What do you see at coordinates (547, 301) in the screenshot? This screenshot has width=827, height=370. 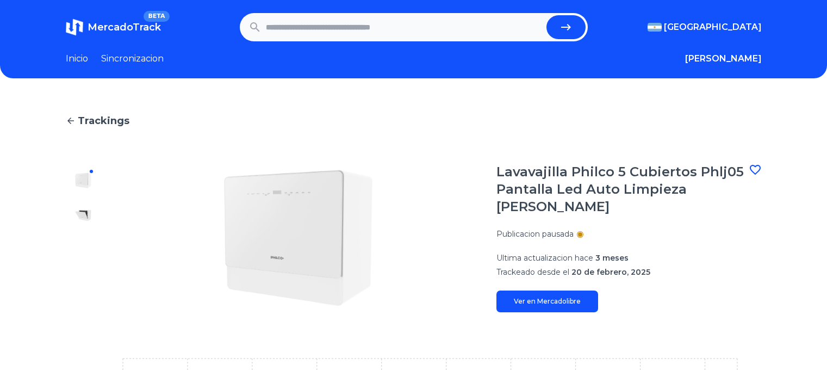 I see `a: Ver en Mercadolibre` at bounding box center [547, 301].